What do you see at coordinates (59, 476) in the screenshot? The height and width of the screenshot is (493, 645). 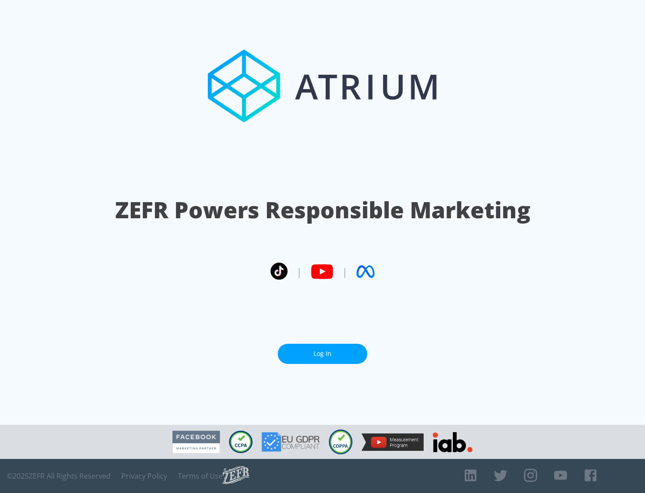 I see `span: © 2025 ZEFR All Rights Reserved` at bounding box center [59, 476].